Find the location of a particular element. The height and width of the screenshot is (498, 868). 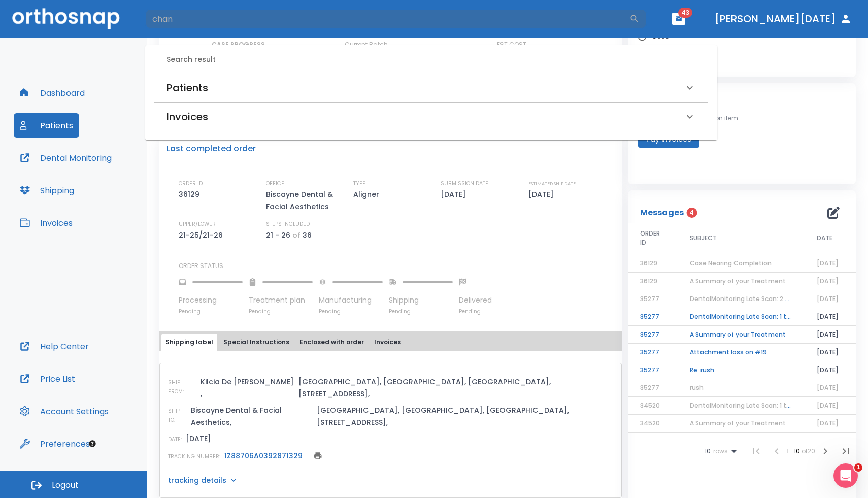

button: Special Instructions is located at coordinates (257, 342).